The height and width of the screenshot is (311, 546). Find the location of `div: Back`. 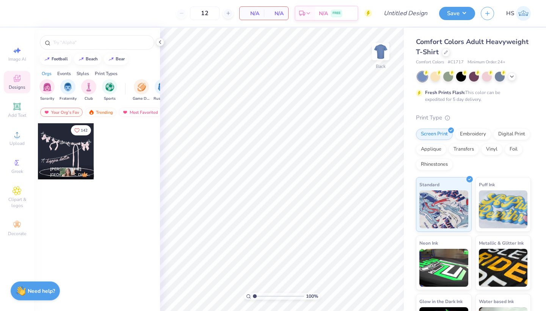

div: Back is located at coordinates (380, 66).